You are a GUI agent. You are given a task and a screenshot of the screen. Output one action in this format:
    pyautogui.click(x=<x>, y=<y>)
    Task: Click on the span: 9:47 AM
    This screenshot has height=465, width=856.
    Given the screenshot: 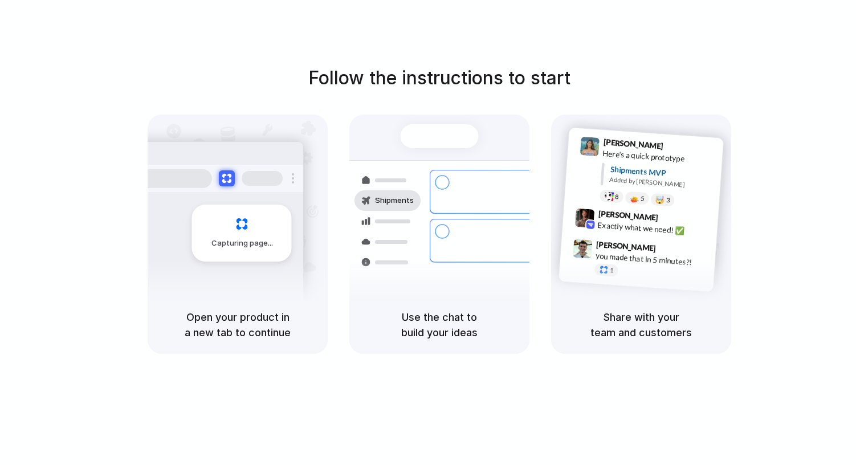 What is the action you would take?
    pyautogui.click(x=671, y=250)
    